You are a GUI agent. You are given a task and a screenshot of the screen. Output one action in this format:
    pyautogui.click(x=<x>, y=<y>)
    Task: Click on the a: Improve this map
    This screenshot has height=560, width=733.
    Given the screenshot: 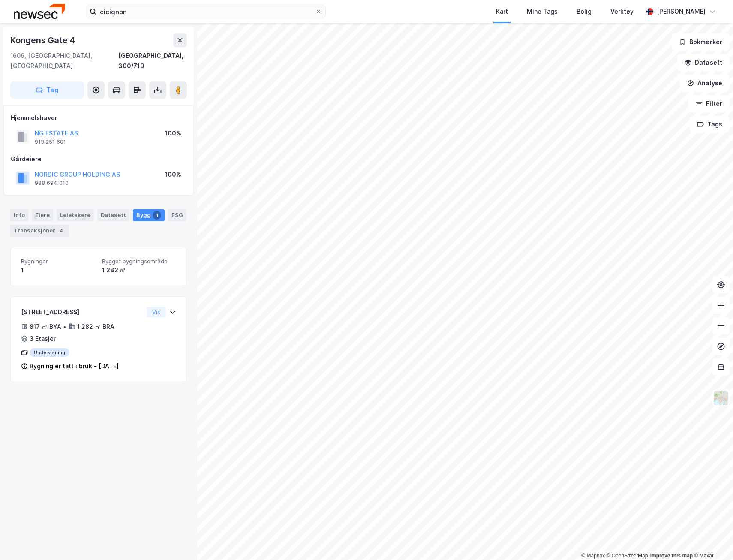 What is the action you would take?
    pyautogui.click(x=671, y=556)
    